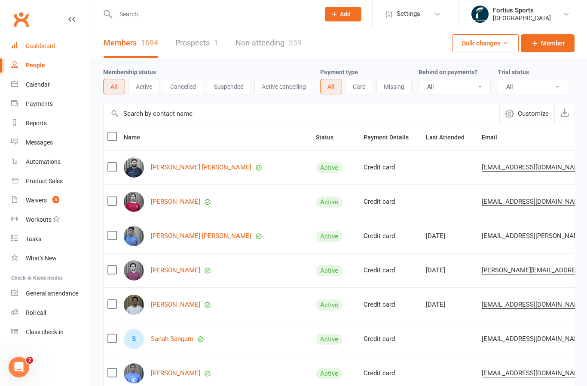 This screenshot has width=587, height=386. Describe the element at coordinates (51, 332) in the screenshot. I see `a: Class kiosk mode` at that location.